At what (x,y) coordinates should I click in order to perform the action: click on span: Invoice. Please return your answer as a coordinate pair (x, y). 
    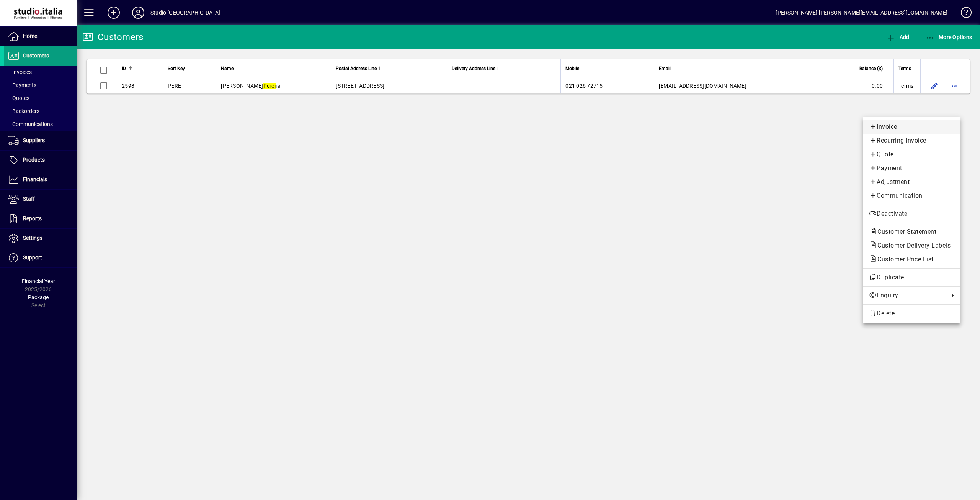
    Looking at the image, I should click on (911, 126).